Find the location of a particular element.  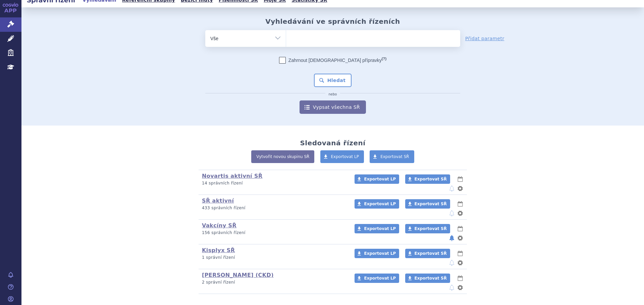

p: 1 správní řízení is located at coordinates (274, 257).